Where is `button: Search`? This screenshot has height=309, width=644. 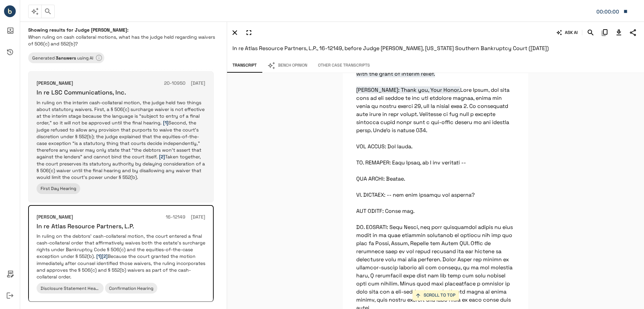
button: Search is located at coordinates (591, 33).